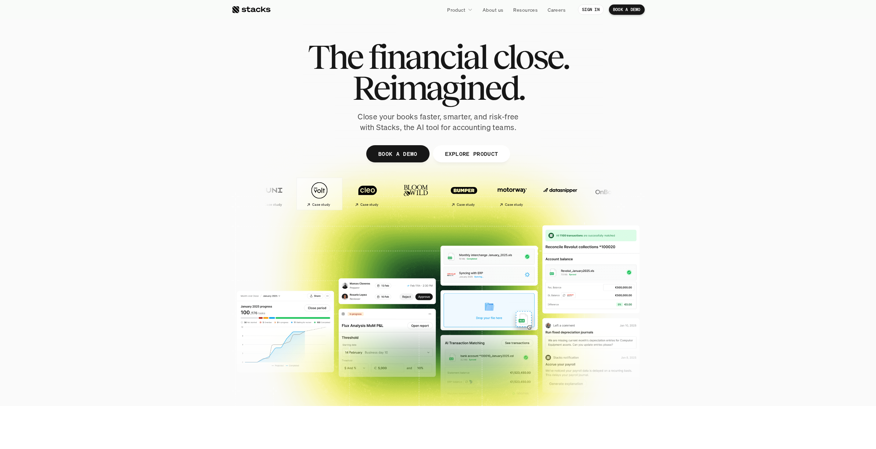  Describe the element at coordinates (471, 154) in the screenshot. I see `a: EXPLORE PRODUCT` at that location.